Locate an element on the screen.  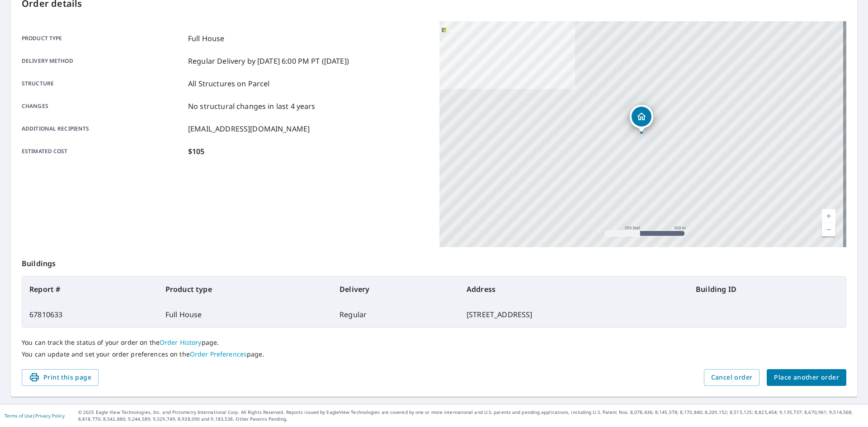
p: Buildings is located at coordinates (434, 261).